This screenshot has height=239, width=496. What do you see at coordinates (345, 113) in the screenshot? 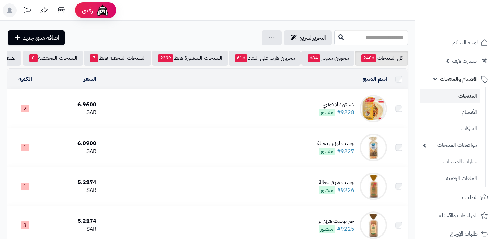
I see `a: #9228` at bounding box center [345, 113].